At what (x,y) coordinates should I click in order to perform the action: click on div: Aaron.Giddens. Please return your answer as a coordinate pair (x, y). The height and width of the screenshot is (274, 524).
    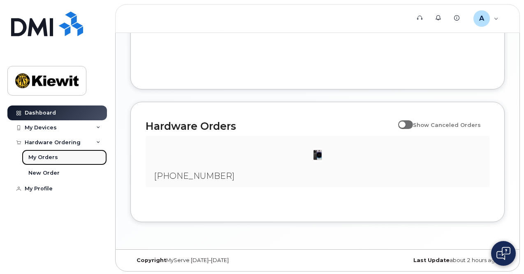
    Looking at the image, I should click on (486, 19).